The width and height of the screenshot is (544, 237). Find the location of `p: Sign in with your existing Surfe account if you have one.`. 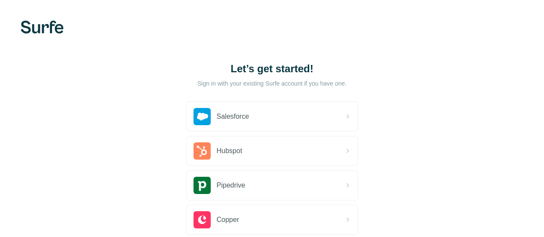

p: Sign in with your existing Surfe account if you have one. is located at coordinates (272, 83).